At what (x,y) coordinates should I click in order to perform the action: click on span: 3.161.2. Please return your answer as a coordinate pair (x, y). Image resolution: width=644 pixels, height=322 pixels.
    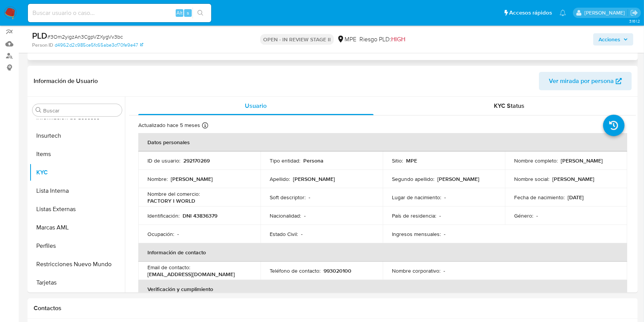
    Looking at the image, I should click on (634, 21).